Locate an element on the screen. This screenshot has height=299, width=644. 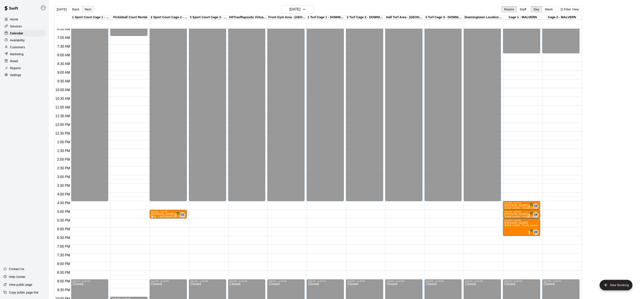
div: Marketing is located at coordinates (24, 54).